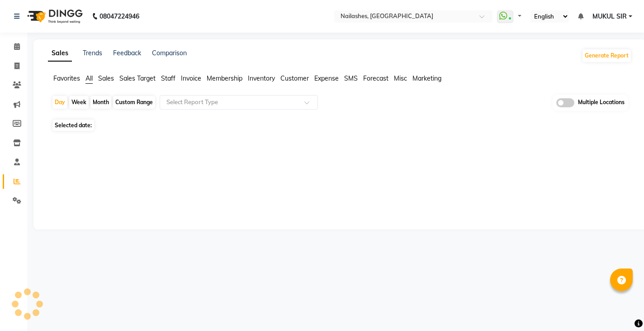 The image size is (644, 331). What do you see at coordinates (294, 79) in the screenshot?
I see `span: Customer` at bounding box center [294, 79].